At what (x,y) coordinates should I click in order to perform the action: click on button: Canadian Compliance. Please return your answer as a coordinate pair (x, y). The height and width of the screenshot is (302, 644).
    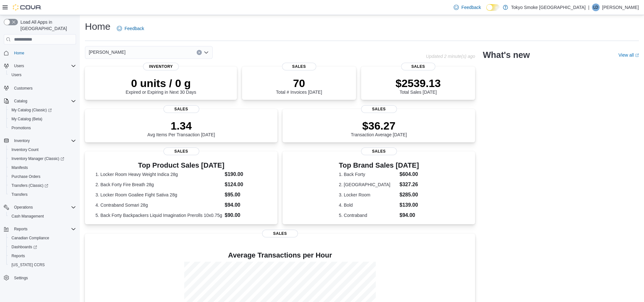
    Looking at the image, I should click on (43, 238).